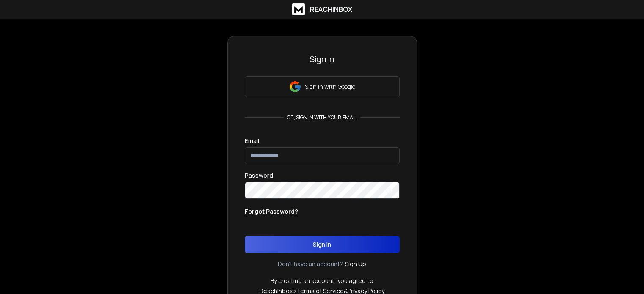  What do you see at coordinates (322, 59) in the screenshot?
I see `h3: Sign In` at bounding box center [322, 59].